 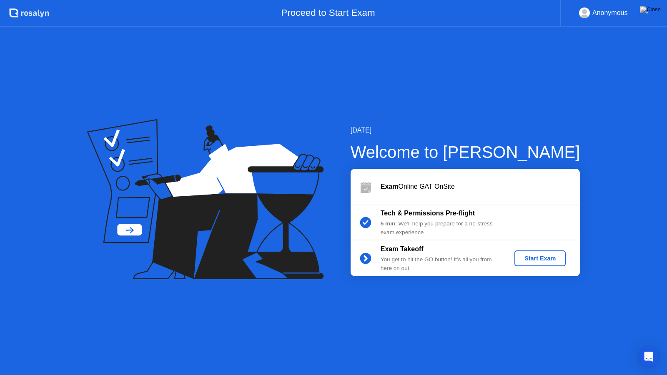 I want to click on div: Open Intercom Messenger, so click(x=649, y=357).